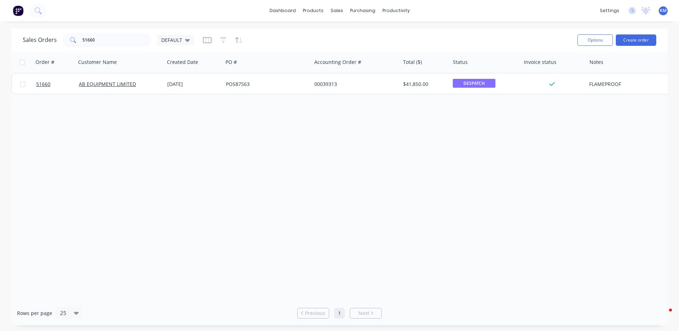 Image resolution: width=679 pixels, height=331 pixels. I want to click on span: Next, so click(364, 313).